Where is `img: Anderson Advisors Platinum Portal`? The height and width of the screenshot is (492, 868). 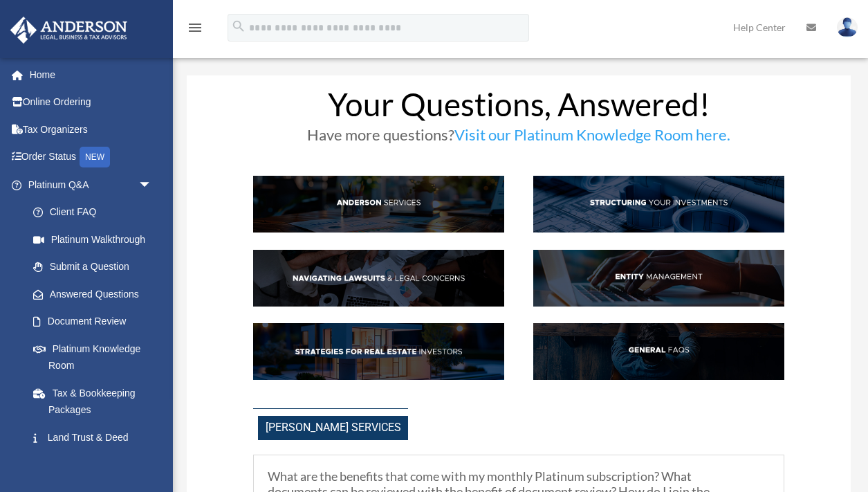 img: Anderson Advisors Platinum Portal is located at coordinates (69, 30).